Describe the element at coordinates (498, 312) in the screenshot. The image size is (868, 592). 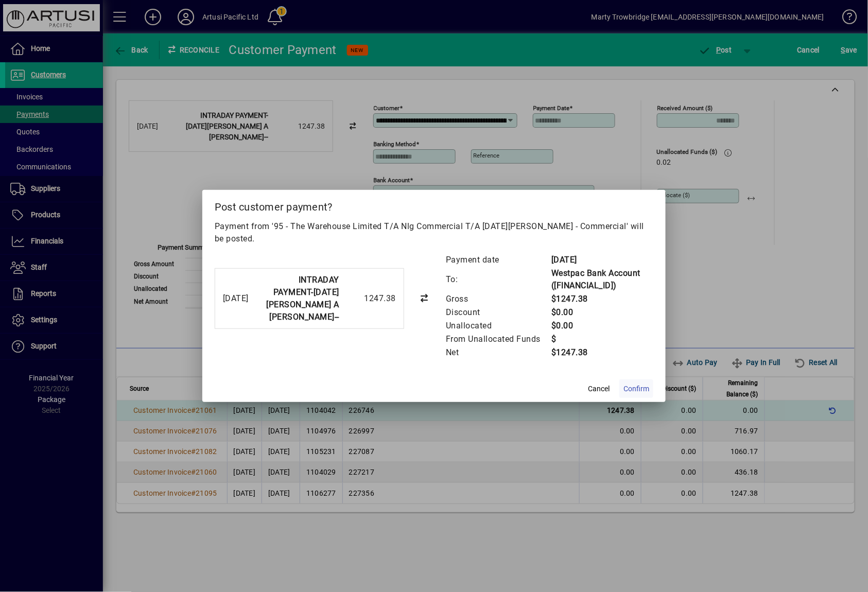
I see `td: Discount` at that location.